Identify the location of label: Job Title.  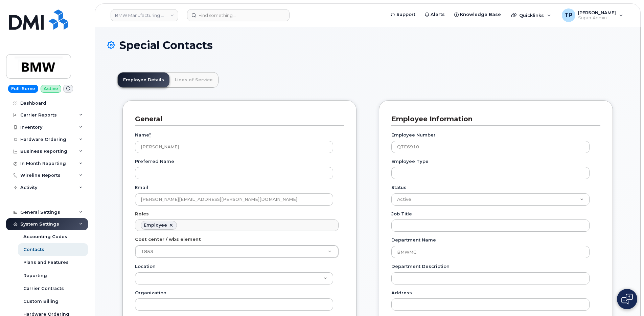
(402, 214).